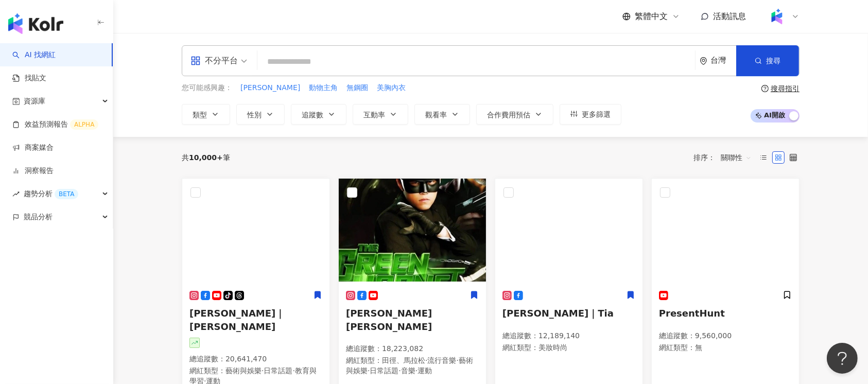 This screenshot has height=384, width=868. Describe the element at coordinates (765, 88) in the screenshot. I see `span: question-circle` at that location.